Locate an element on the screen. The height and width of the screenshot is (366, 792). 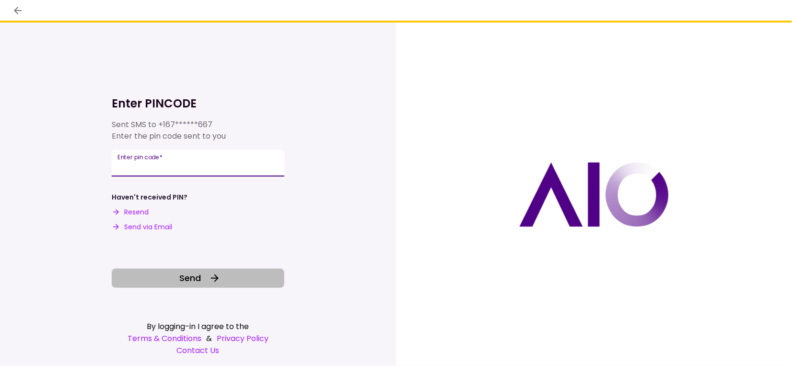
div: By logging-in I agree to the is located at coordinates (198, 326).